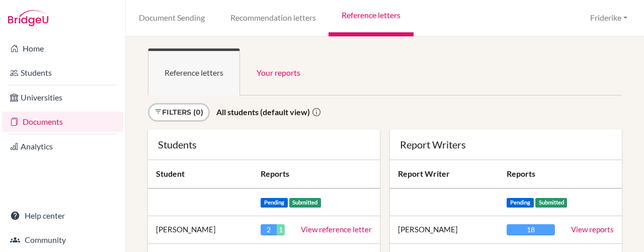 This screenshot has width=644, height=252. What do you see at coordinates (62, 239) in the screenshot?
I see `a: Community` at bounding box center [62, 239].